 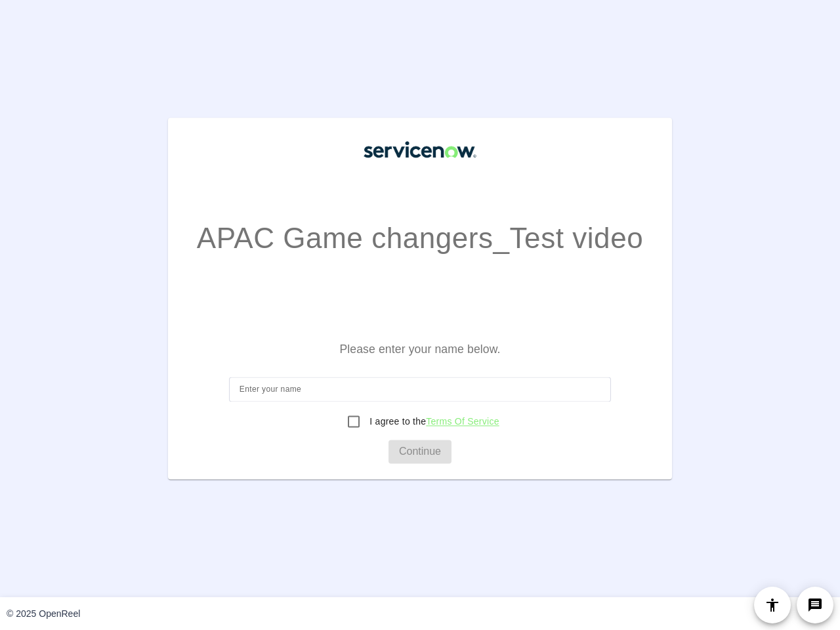 I want to click on mat-icon: accessibility, so click(x=772, y=605).